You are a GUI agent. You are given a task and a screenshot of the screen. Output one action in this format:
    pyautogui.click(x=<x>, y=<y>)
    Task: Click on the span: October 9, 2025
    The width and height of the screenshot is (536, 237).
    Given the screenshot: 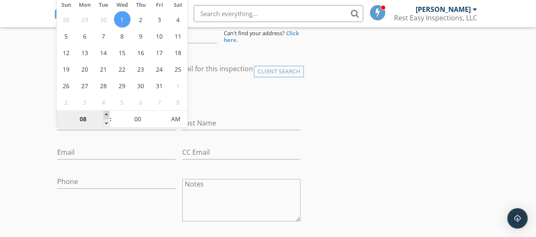 What is the action you would take?
    pyautogui.click(x=141, y=36)
    